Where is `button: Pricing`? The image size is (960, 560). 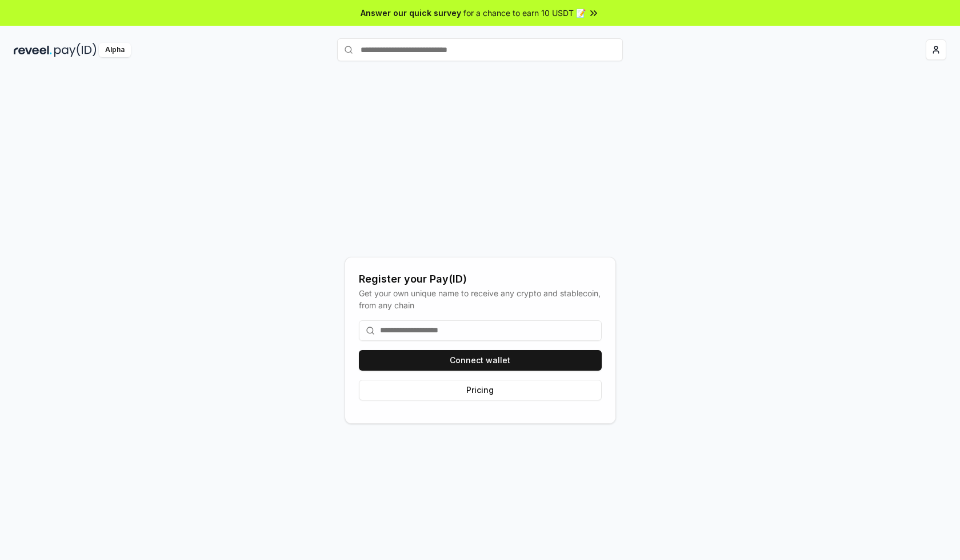 button: Pricing is located at coordinates (480, 390).